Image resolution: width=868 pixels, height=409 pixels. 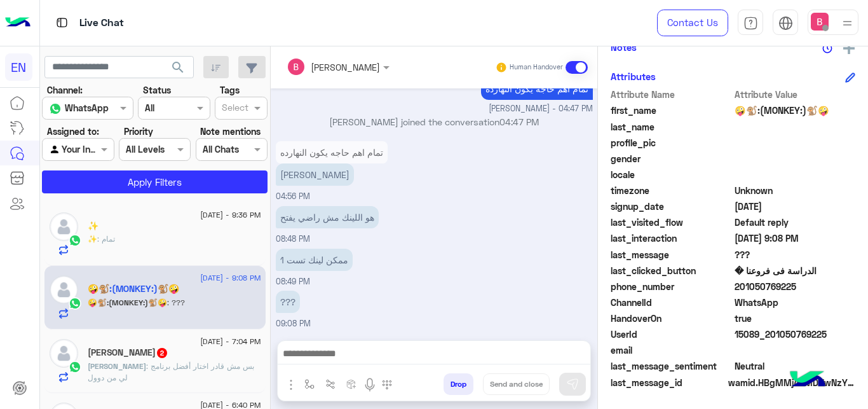 I want to click on span: 04:56 PM, so click(x=293, y=196).